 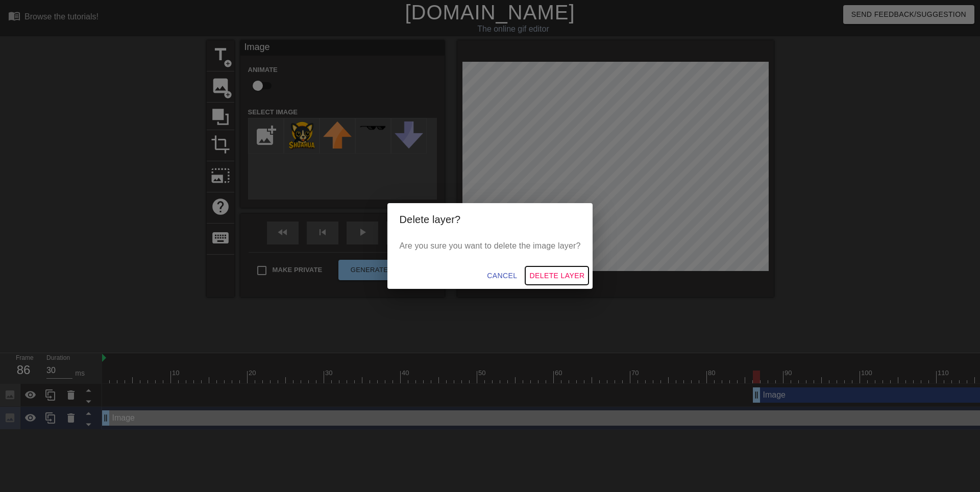 What do you see at coordinates (502, 276) in the screenshot?
I see `button: Cancel` at bounding box center [502, 276].